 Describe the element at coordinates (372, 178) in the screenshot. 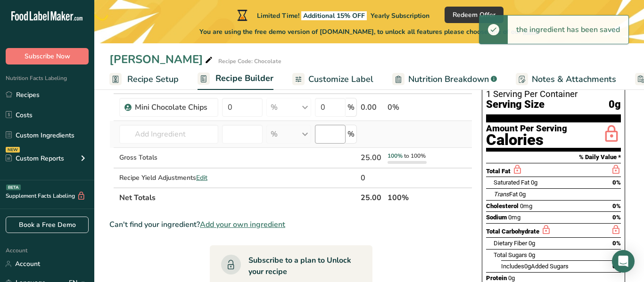

I see `div: 0` at that location.